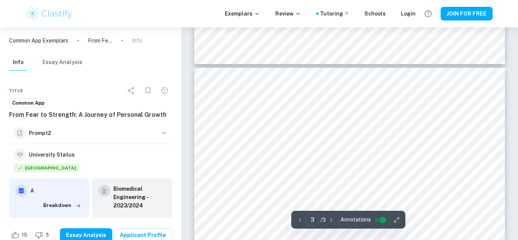  Describe the element at coordinates (39, 41) in the screenshot. I see `p: Common App Exemplars` at that location.